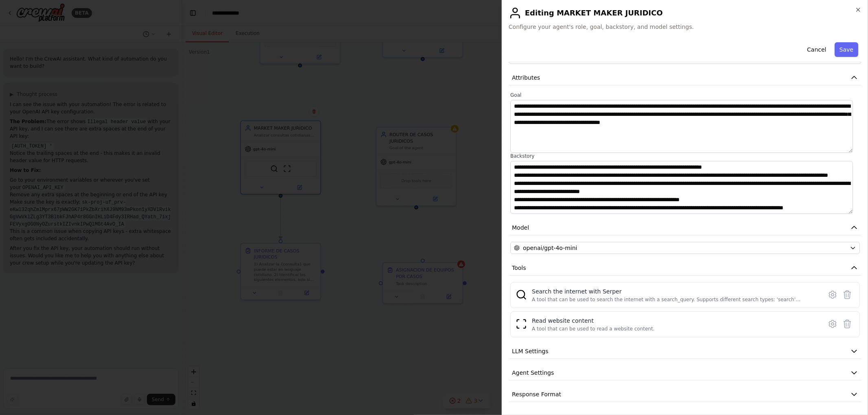 Image resolution: width=868 pixels, height=415 pixels. Describe the element at coordinates (816, 50) in the screenshot. I see `button: Cancel` at that location.